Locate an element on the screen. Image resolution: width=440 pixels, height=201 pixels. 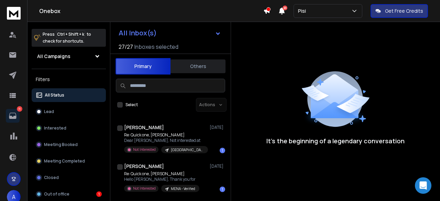
span: 27 / 27 is located at coordinates (126, 47).